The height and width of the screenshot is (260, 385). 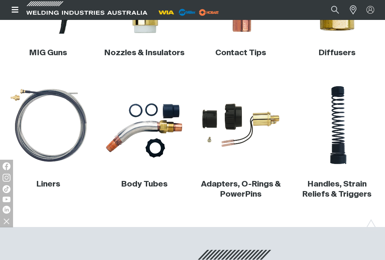 What do you see at coordinates (241, 53) in the screenshot?
I see `a: Contact Tips` at bounding box center [241, 53].